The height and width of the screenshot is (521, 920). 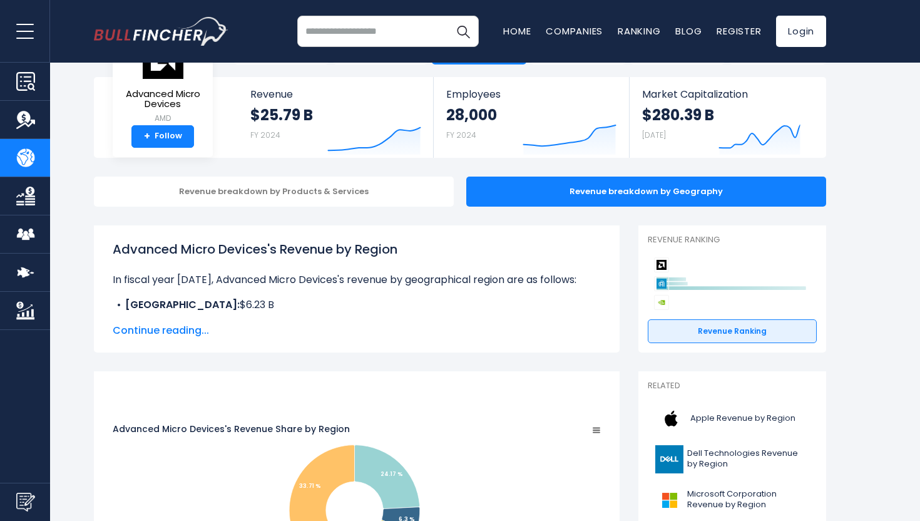 What do you see at coordinates (732, 331) in the screenshot?
I see `a: Revenue Ranking` at bounding box center [732, 331].